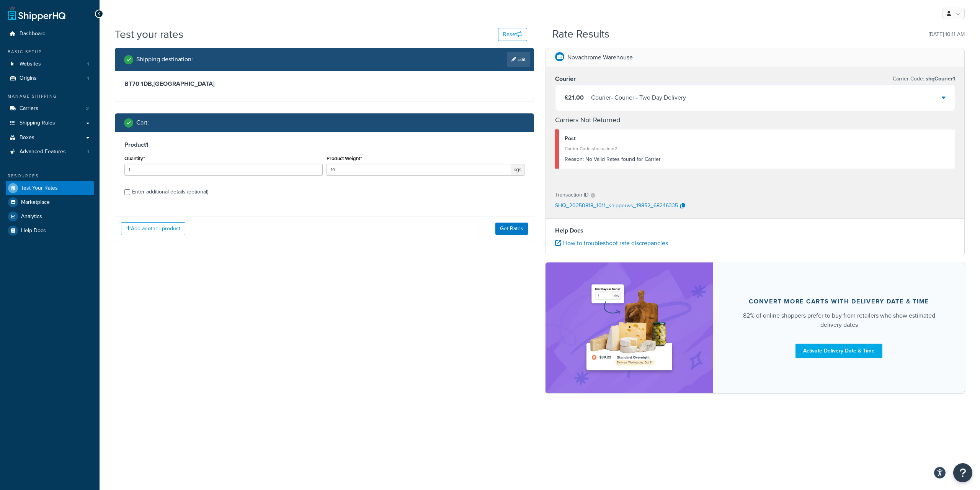  What do you see at coordinates (50, 202) in the screenshot?
I see `li: Marketplace` at bounding box center [50, 202].